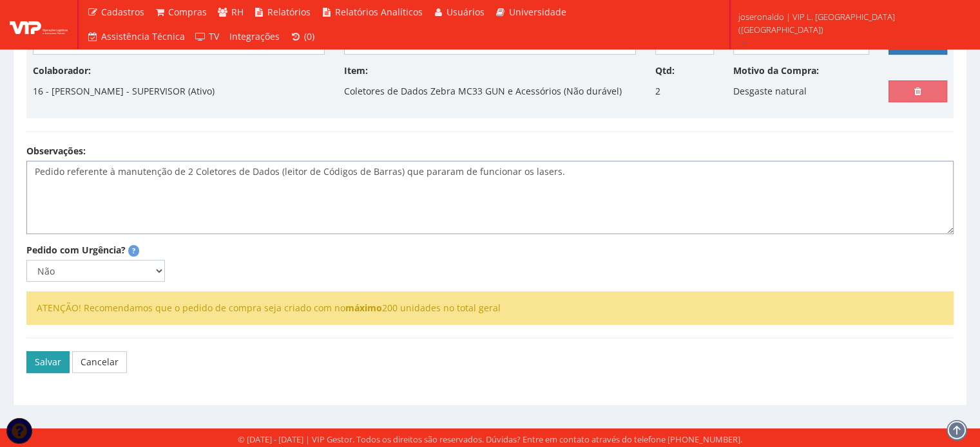 Image resolution: width=980 pixels, height=447 pixels. What do you see at coordinates (288, 12) in the screenshot?
I see `span: Relatórios` at bounding box center [288, 12].